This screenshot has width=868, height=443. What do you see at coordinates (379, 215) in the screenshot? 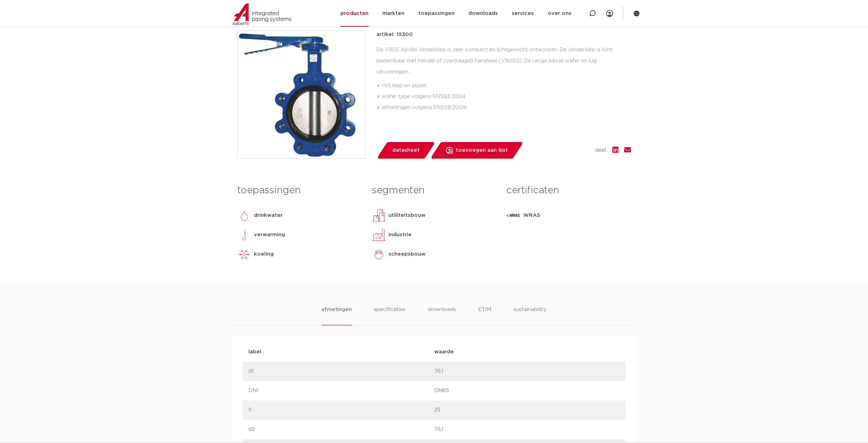
I see `img: utiliteitsbouw` at bounding box center [379, 215].